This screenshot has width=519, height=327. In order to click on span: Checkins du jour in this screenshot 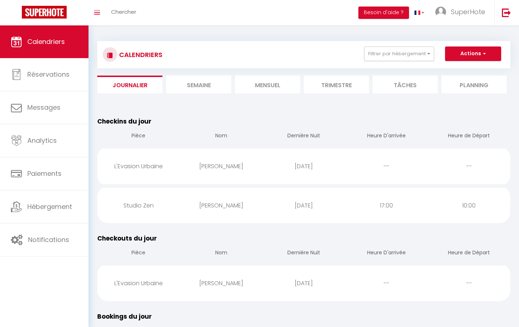, I will do `click(124, 122)`.